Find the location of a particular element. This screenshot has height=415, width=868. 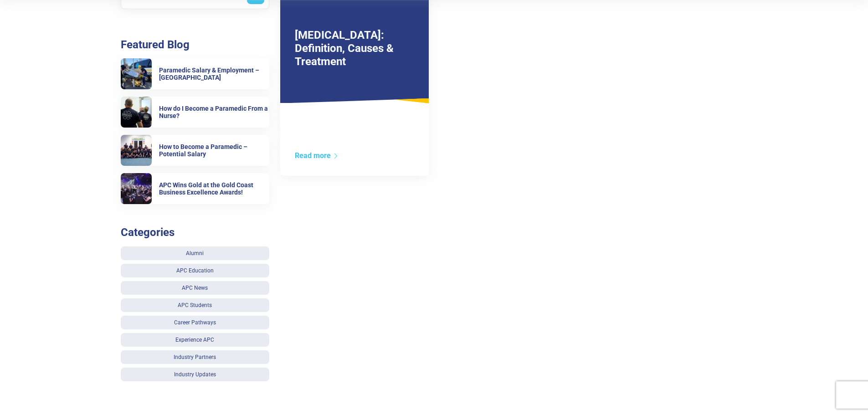

a: Career Pathways is located at coordinates (195, 323).